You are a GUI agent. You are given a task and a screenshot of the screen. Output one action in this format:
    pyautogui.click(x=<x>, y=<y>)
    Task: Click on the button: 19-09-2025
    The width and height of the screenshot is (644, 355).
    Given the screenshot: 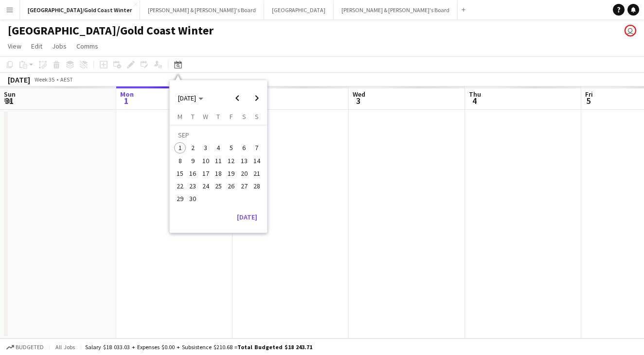 What is the action you would take?
    pyautogui.click(x=231, y=174)
    